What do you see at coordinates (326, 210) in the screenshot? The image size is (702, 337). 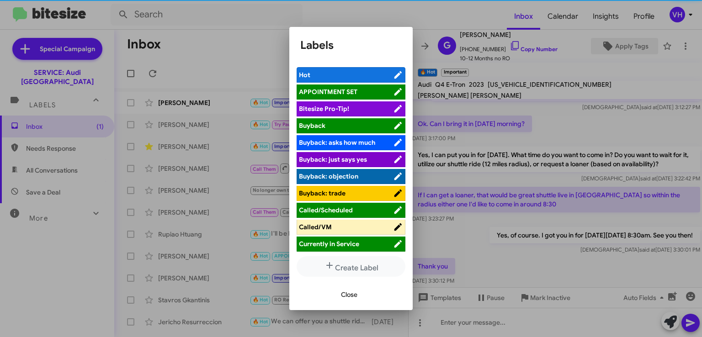 I see `span: Called/Scheduled` at bounding box center [326, 210].